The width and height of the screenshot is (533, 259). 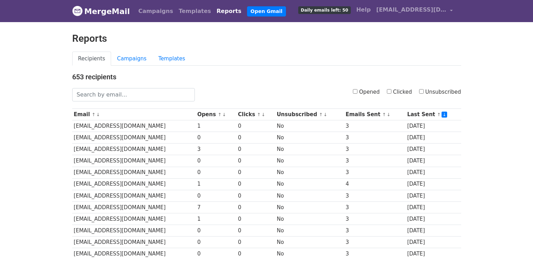 I want to click on a: Daily emails left: 50, so click(x=324, y=10).